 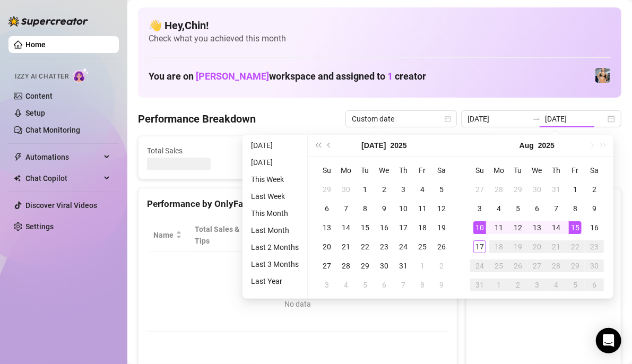 What do you see at coordinates (347, 235) in the screenshot?
I see `span: Sales / Hour` at bounding box center [347, 235].